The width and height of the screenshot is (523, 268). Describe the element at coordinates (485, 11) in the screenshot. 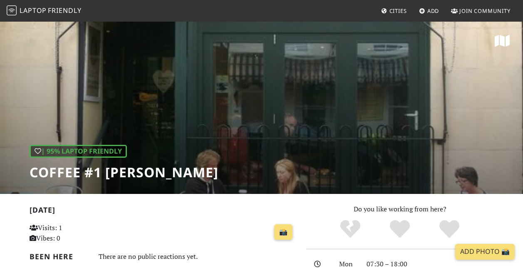

I see `span: Join Community` at that location.